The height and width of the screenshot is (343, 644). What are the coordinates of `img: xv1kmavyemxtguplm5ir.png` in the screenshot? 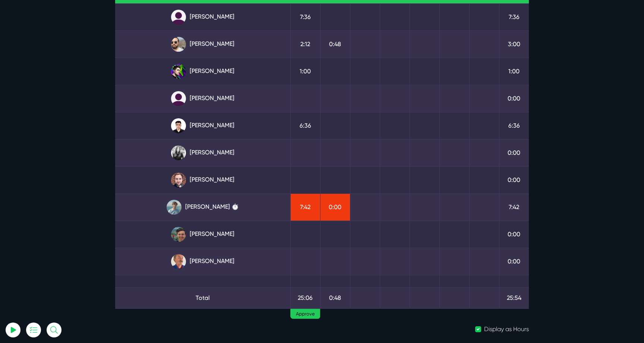 It's located at (179, 126).